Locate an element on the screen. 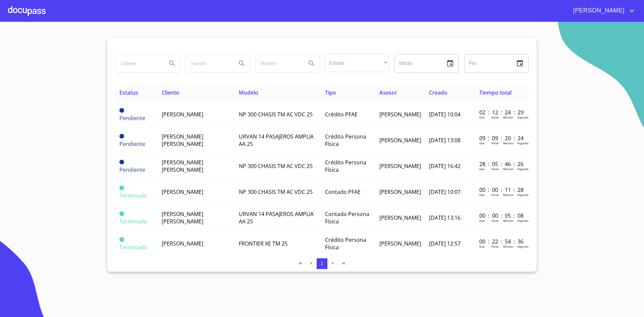 The height and width of the screenshot is (317, 644). p: 09 : 09 : 20 : 24 is located at coordinates (502, 138).